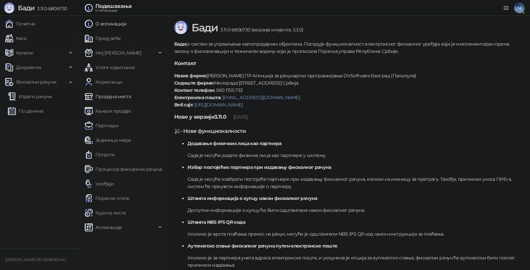  I want to click on p: Доступне информације о купцу ће бити одштампане након фискалног рачуна., so click(356, 211).